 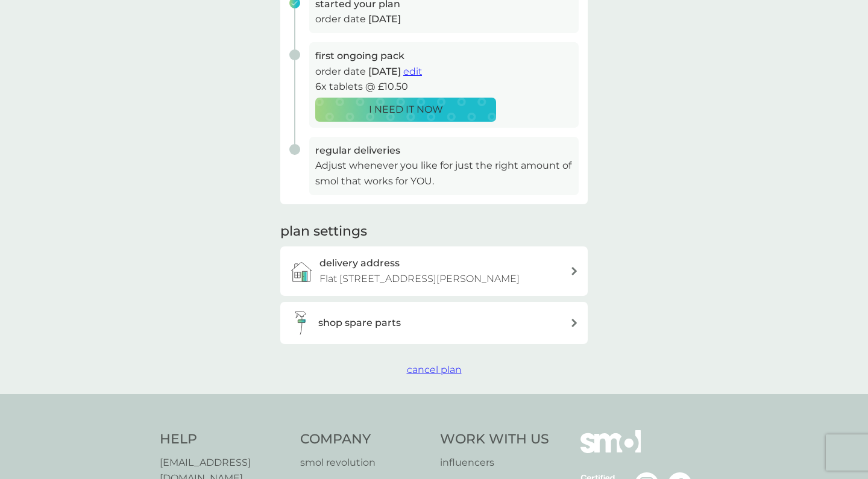 What do you see at coordinates (495, 463) in the screenshot?
I see `a: influencers` at bounding box center [495, 463].